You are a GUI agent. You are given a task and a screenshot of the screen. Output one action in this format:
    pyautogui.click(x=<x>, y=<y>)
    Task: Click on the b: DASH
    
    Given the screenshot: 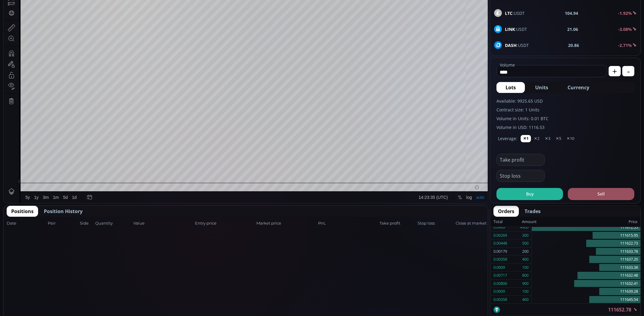 What is the action you would take?
    pyautogui.click(x=511, y=45)
    